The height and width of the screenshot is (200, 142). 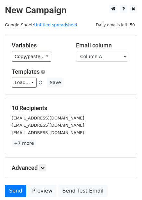 What do you see at coordinates (24, 143) in the screenshot?
I see `a: +7 more` at bounding box center [24, 143].